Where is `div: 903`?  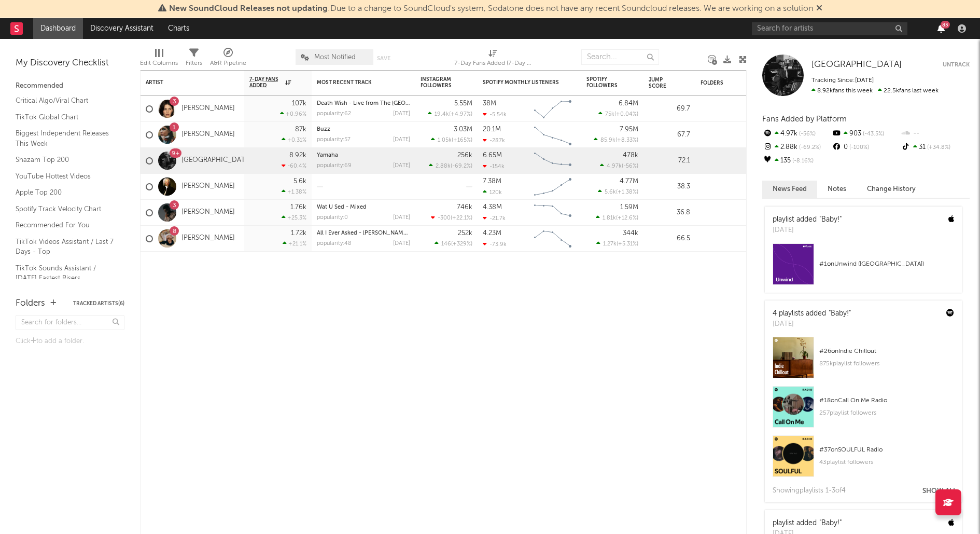
div: 903 is located at coordinates (865, 134).